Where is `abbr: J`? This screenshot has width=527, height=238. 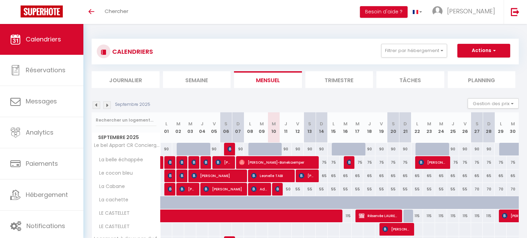 abbr: J is located at coordinates (202, 124).